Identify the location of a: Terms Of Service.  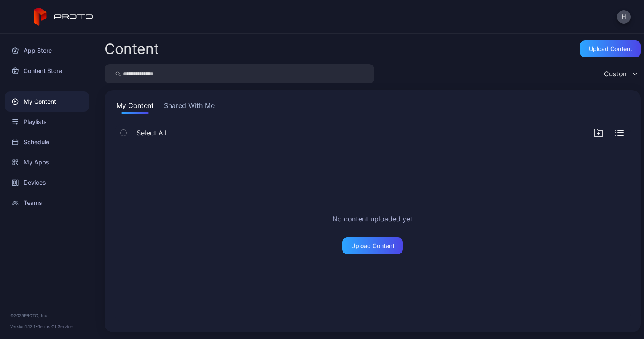
(55, 327).